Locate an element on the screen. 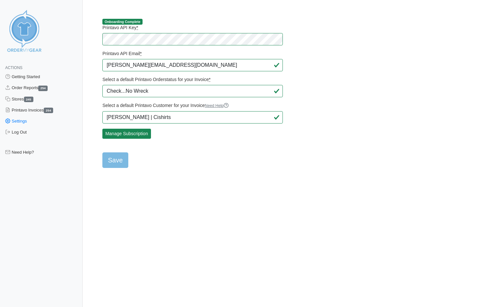  span: Actions is located at coordinates (14, 68).